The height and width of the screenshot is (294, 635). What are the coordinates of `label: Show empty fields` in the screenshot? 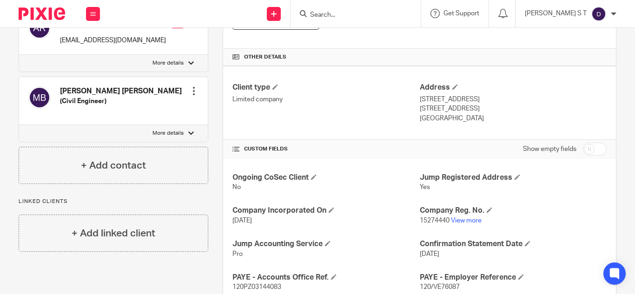 It's located at (550, 149).